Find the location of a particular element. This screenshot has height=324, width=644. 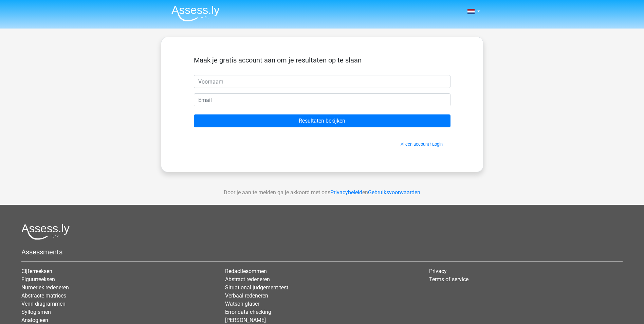

h5: Assessments is located at coordinates (322, 252).